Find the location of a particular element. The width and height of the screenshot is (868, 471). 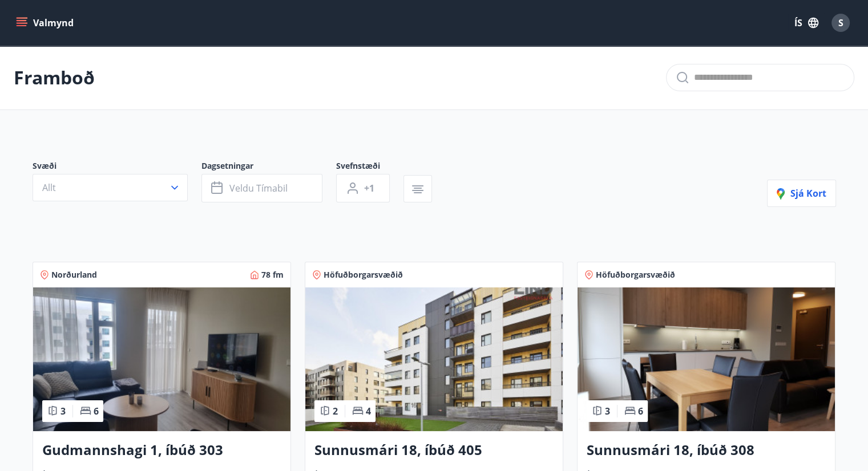

p: Framboð is located at coordinates (54, 78).